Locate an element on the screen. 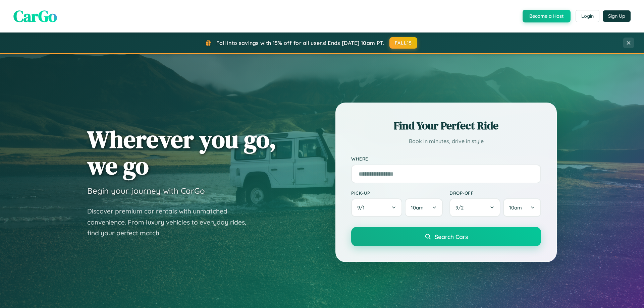 The width and height of the screenshot is (644, 308). label: Pick-up is located at coordinates (397, 193).